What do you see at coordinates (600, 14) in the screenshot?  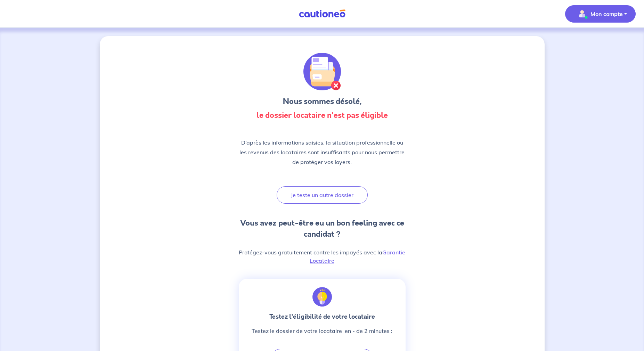 I see `button: illu_account_valid_menu.svgMon compte` at bounding box center [600, 14].